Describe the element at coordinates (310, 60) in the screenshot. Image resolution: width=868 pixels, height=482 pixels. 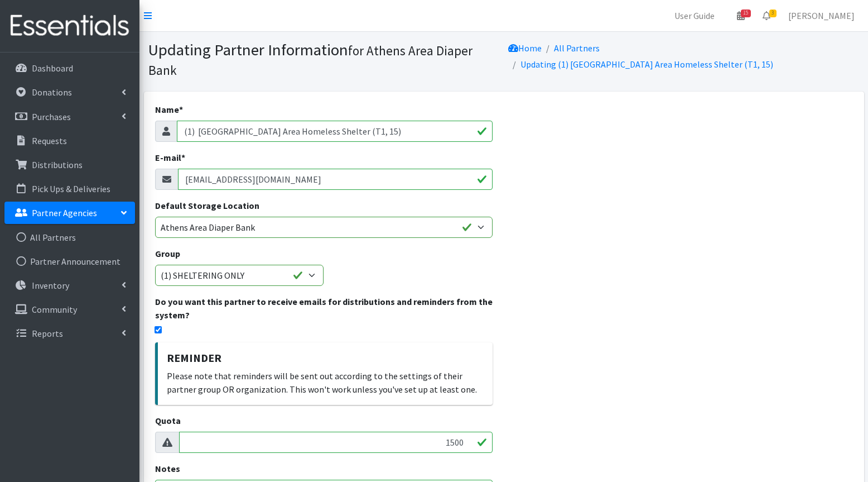
I see `small: for Athens Area Diaper Bank` at that location.